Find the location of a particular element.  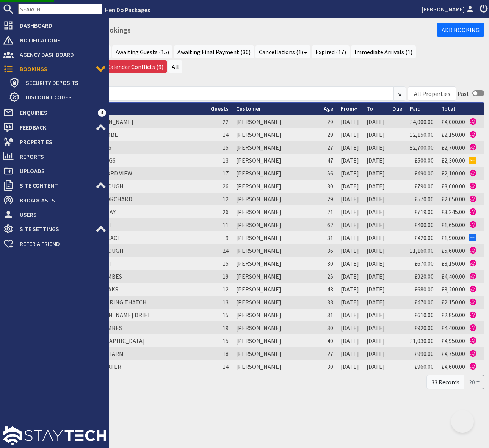

td: 43 is located at coordinates (328, 289).